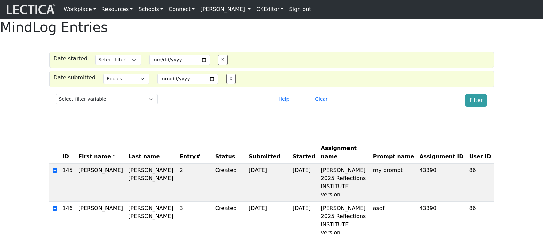 The width and height of the screenshot is (543, 237). Describe the element at coordinates (225, 157) in the screenshot. I see `span: Status` at that location.